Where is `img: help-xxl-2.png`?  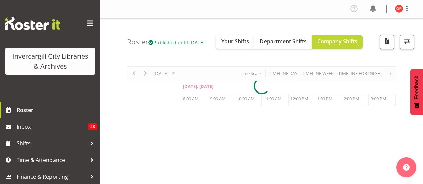 img: help-xxl-2.png is located at coordinates (406, 167).